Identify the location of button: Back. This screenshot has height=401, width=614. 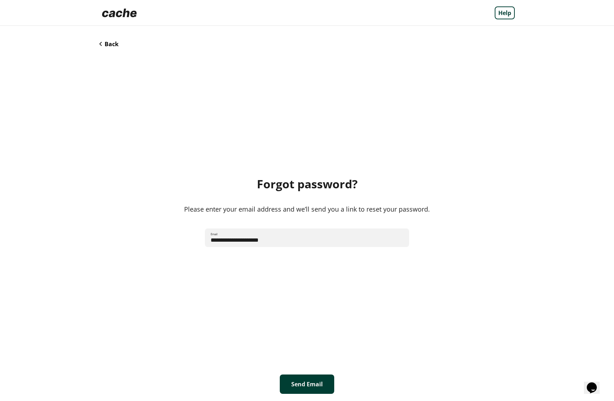
(109, 44).